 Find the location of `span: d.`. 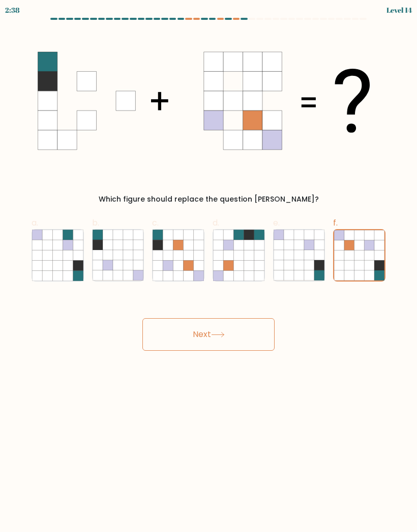

span: d. is located at coordinates (215, 222).